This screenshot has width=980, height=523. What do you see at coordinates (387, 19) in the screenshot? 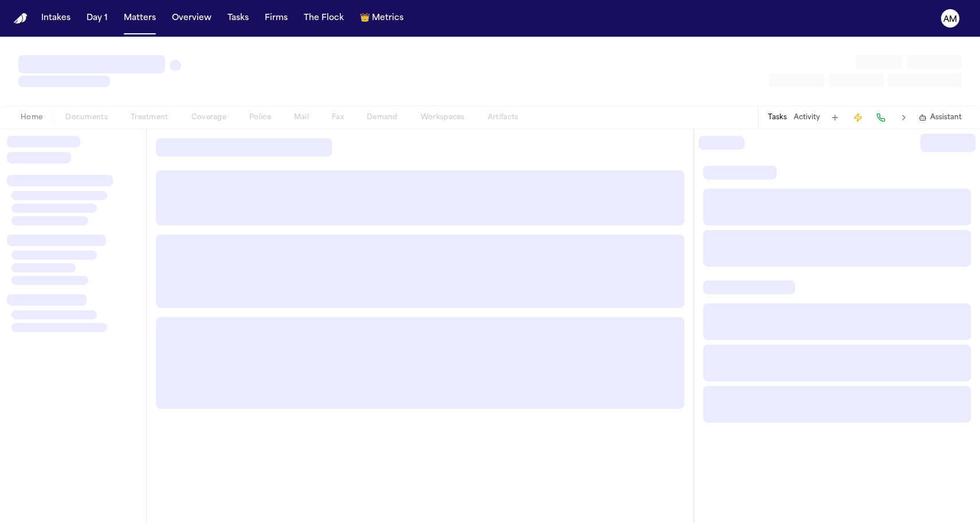
I see `span: Metrics` at bounding box center [387, 19].